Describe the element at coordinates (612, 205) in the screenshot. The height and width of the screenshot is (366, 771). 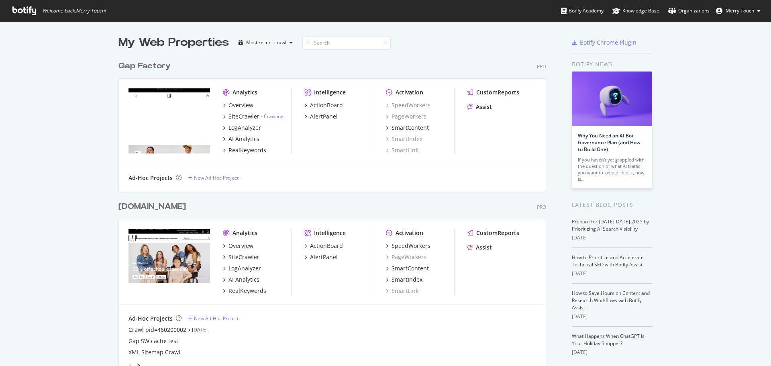
I see `div: Latest Blog Posts` at that location.